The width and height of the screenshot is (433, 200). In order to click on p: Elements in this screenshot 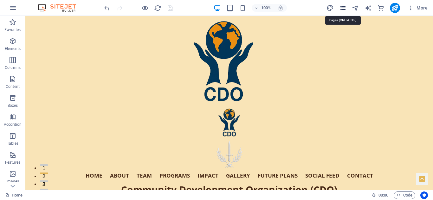, I will do `click(13, 49)`.